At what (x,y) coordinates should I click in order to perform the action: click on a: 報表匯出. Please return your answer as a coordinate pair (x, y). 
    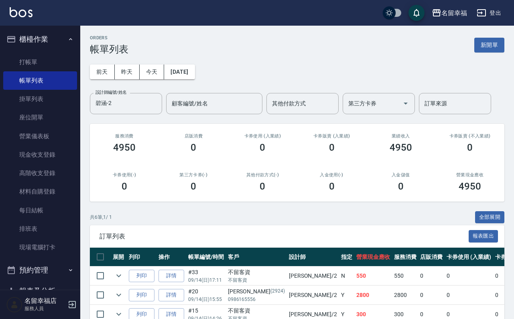
    Looking at the image, I should click on (483, 236).